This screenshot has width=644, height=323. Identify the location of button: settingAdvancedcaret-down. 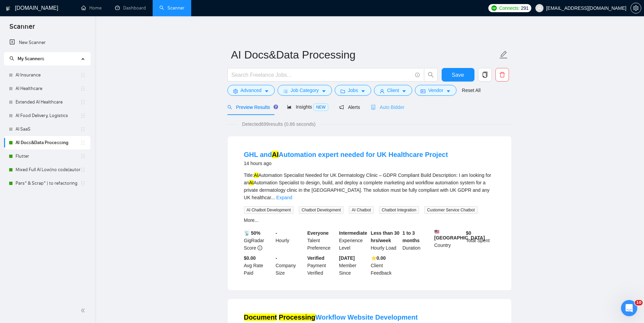
(251, 90).